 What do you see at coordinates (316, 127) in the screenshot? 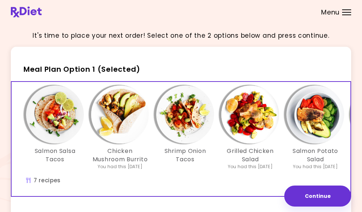
I see `div: Info - Salmon Potato Salad - Meal Plan Option 1 (Selected)` at bounding box center [316, 127].